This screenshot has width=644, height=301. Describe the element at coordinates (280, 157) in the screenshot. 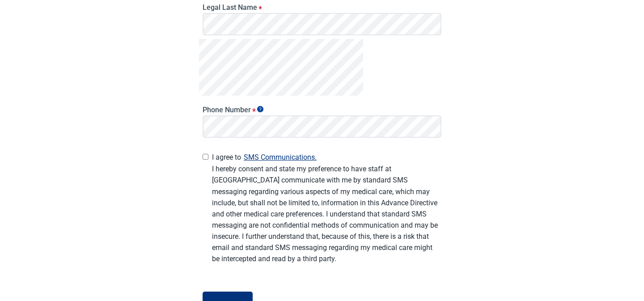

I see `button: I agree to` at that location.